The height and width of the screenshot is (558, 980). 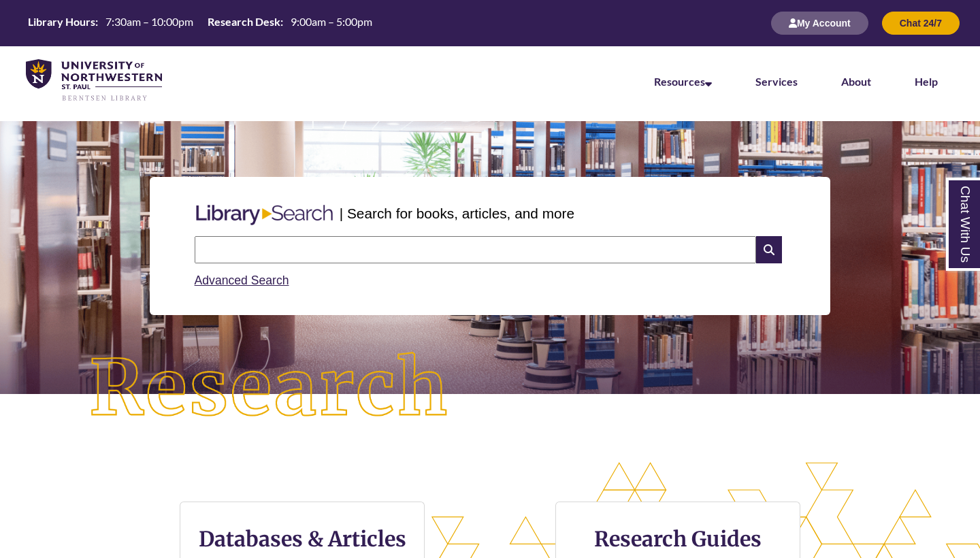 I want to click on a: Resources, so click(x=682, y=81).